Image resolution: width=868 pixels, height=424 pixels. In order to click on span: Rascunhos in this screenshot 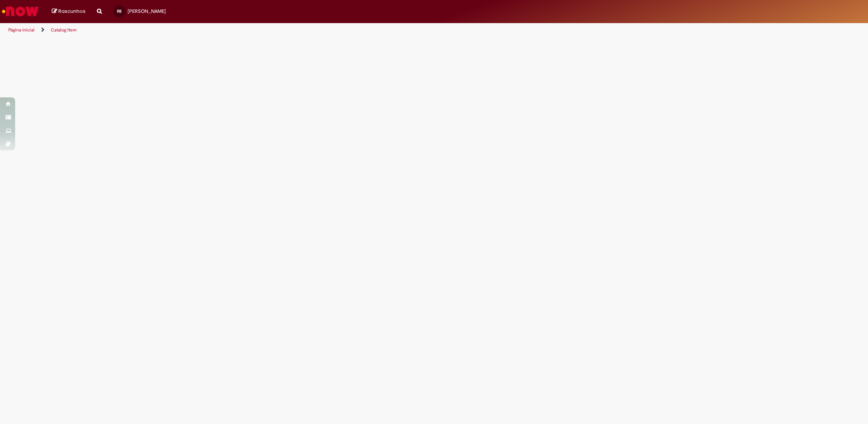, I will do `click(72, 11)`.